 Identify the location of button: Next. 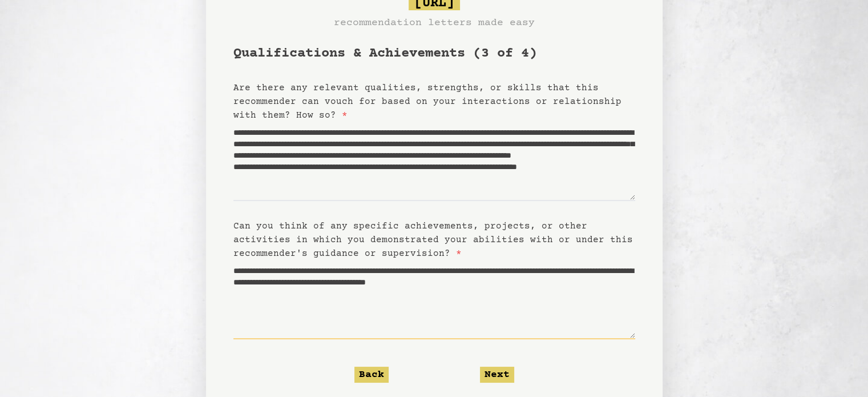
(498, 374).